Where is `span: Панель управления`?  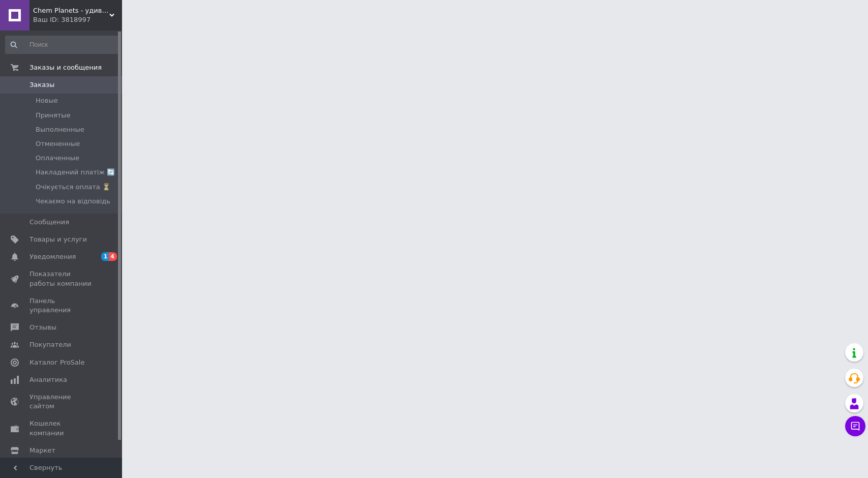
span: Панель управления is located at coordinates (61, 306).